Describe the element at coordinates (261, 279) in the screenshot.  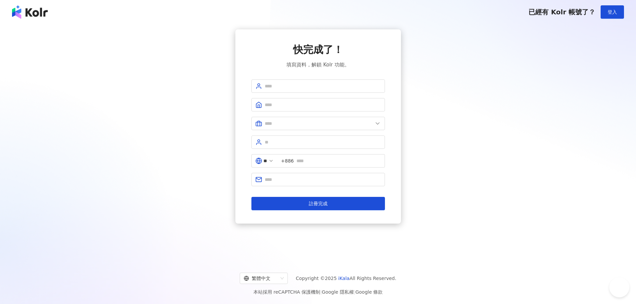
I see `div: 繁體中文` at that location.